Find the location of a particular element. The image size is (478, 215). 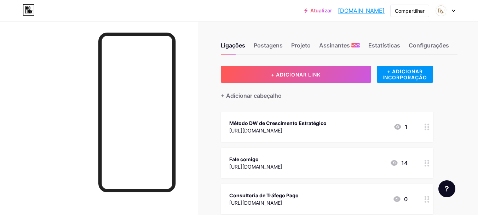

img: daianeswalter is located at coordinates (442, 11).